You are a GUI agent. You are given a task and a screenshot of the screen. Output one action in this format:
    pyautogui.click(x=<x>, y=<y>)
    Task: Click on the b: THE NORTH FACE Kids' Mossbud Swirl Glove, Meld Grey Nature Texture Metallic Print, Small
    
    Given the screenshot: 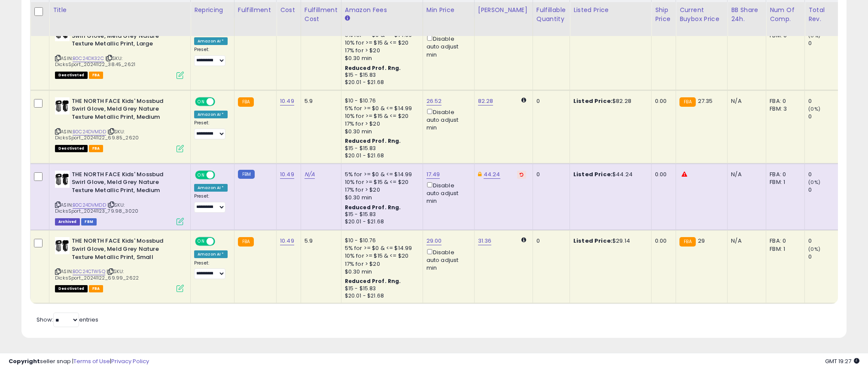 What is the action you would take?
    pyautogui.click(x=123, y=250)
    